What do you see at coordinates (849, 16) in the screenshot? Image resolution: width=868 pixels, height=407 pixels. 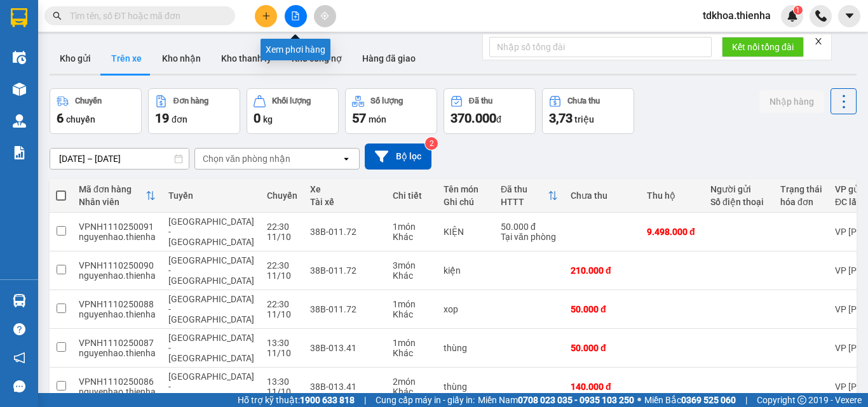 I see `span: caret-down` at bounding box center [849, 16].